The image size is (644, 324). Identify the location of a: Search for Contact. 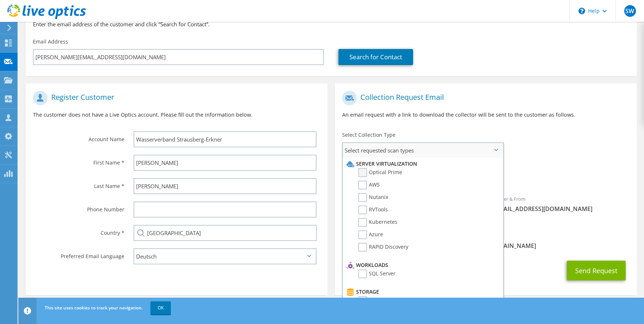
(376, 57).